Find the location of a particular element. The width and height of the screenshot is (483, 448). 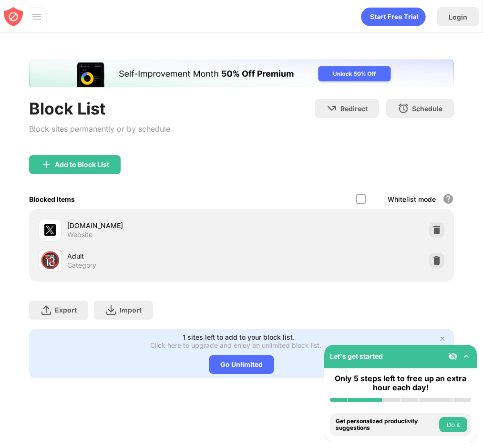

div: Import is located at coordinates (131, 310).